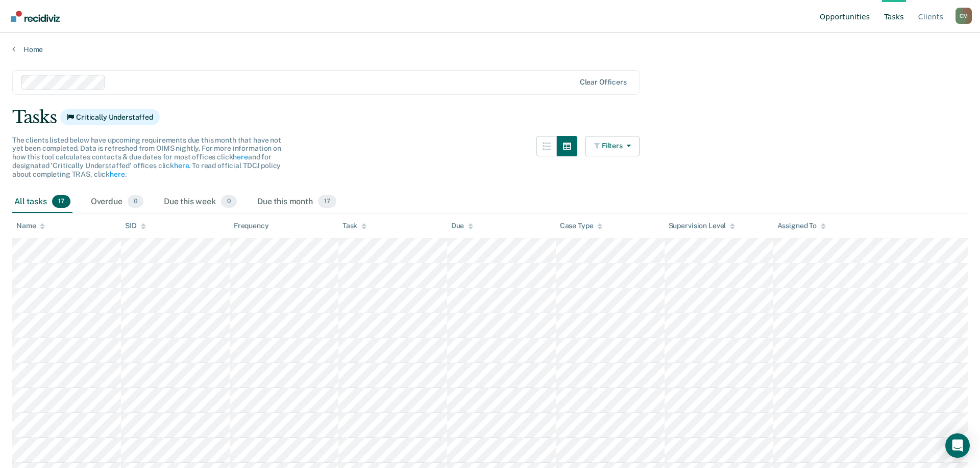 This screenshot has width=980, height=468. I want to click on div: Due this week0, so click(200, 203).